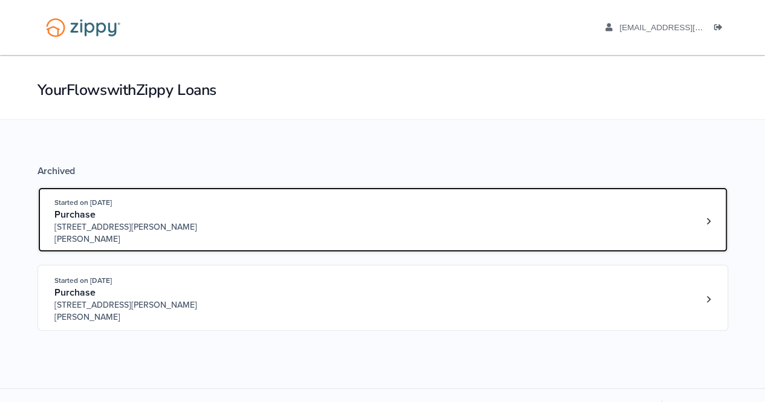 The image size is (765, 402). Describe the element at coordinates (709, 221) in the screenshot. I see `a: Loan number 4106845` at that location.